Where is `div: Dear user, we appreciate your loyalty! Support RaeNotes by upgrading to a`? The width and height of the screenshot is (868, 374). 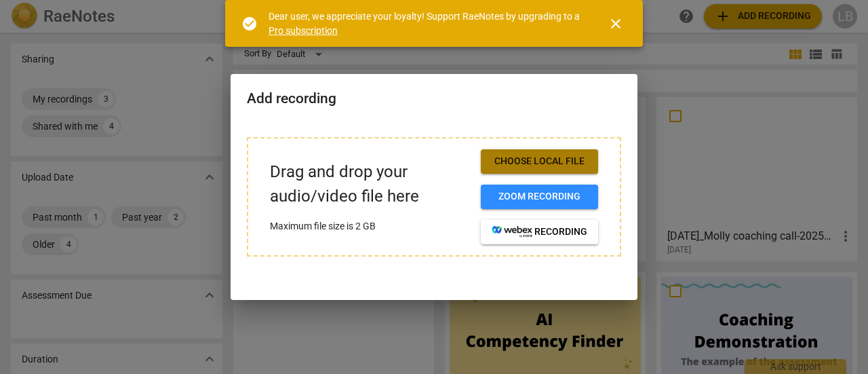
div: Dear user, we appreciate your loyalty! Support RaeNotes by upgrading to a is located at coordinates (426, 23).